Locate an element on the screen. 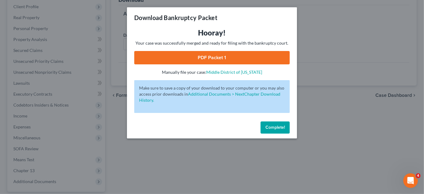  span: 4 is located at coordinates (418, 176).